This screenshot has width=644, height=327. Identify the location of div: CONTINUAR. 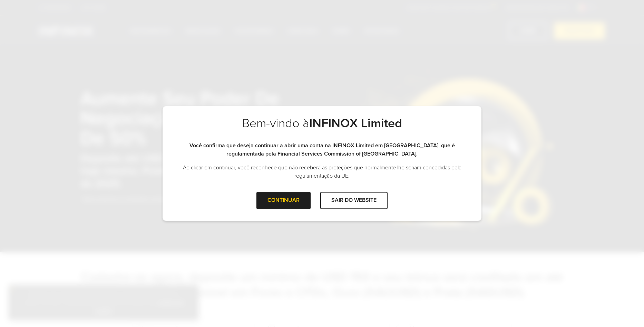
(283, 200).